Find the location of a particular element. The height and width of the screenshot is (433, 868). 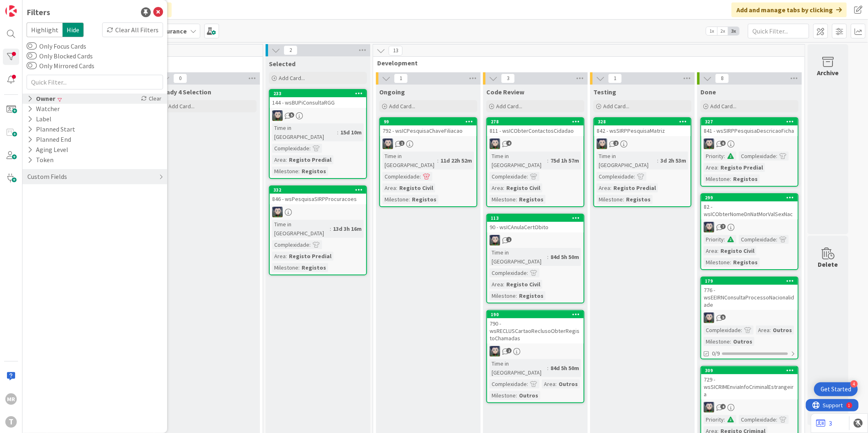

div: Get Started is located at coordinates (836, 389).